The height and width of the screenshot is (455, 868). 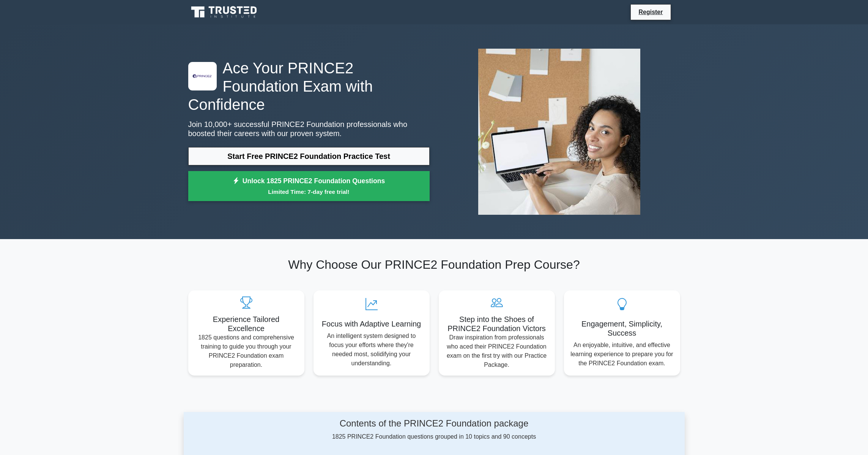 What do you see at coordinates (434, 423) in the screenshot?
I see `h4: Contents of the PRINCE2 Foundation package` at bounding box center [434, 423].